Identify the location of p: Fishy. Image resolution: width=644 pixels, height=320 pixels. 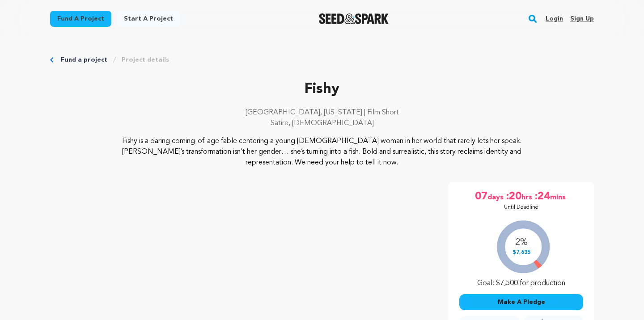
(322, 89).